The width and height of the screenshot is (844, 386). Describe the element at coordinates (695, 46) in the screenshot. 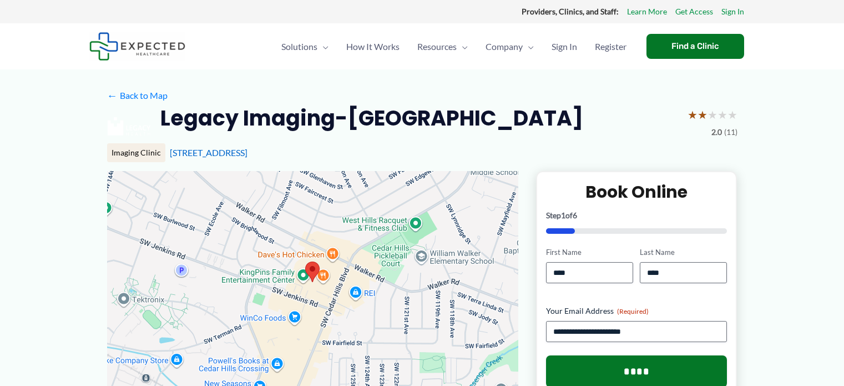

I see `a: Find a Clinic` at that location.